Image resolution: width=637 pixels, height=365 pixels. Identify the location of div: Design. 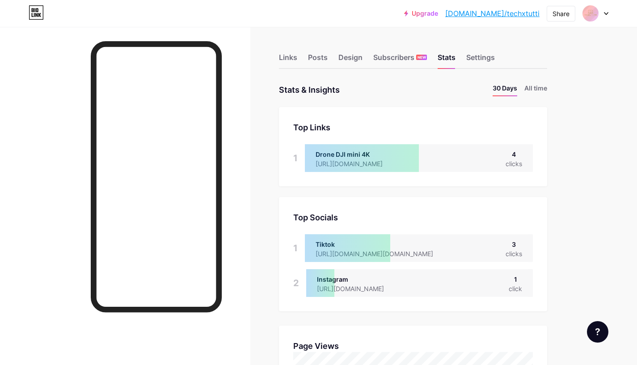
(351, 60).